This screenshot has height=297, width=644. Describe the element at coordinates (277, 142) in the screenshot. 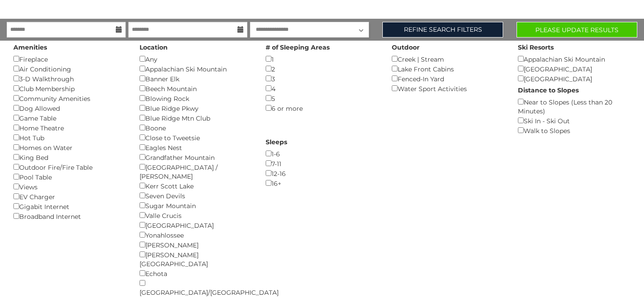

I see `label: Sleeps` at that location.